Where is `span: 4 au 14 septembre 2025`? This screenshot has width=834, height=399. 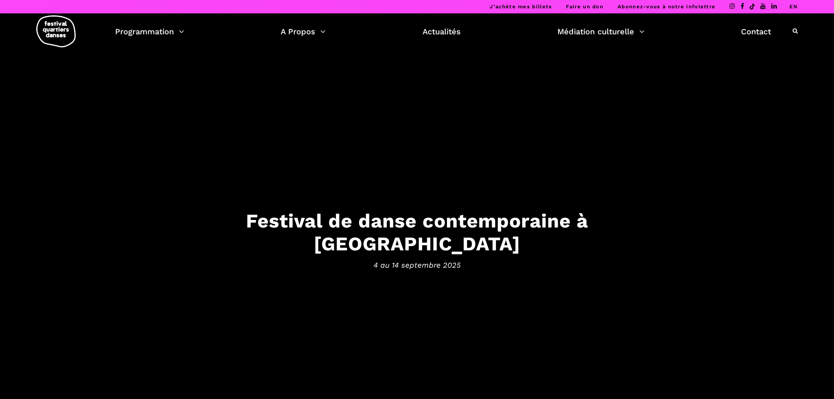
span: 4 au 14 septembre 2025 is located at coordinates (417, 265).